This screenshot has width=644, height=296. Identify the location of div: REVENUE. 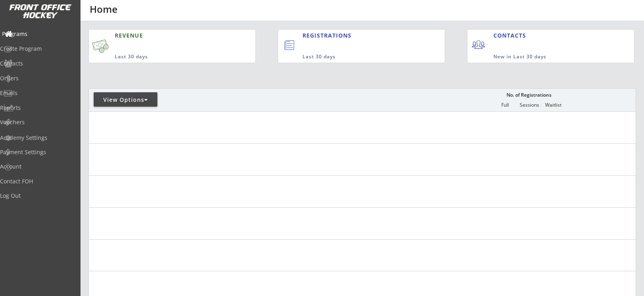
(166, 36).